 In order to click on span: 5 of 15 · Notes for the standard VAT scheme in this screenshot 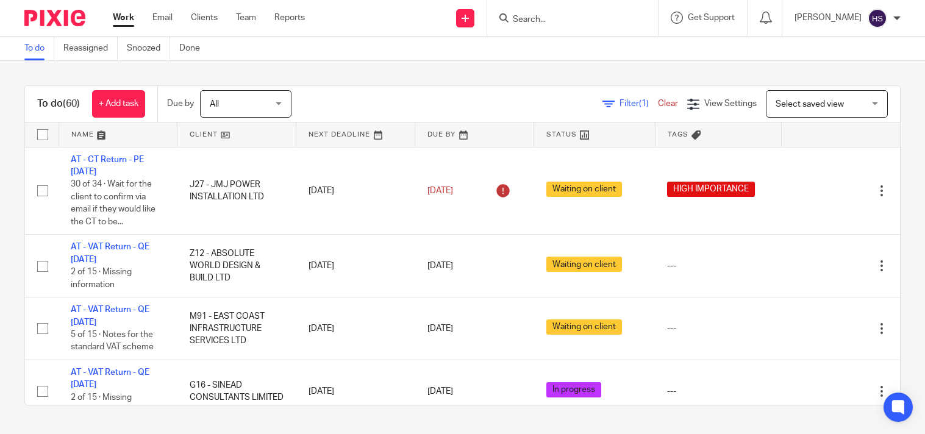, I will do `click(112, 341)`.